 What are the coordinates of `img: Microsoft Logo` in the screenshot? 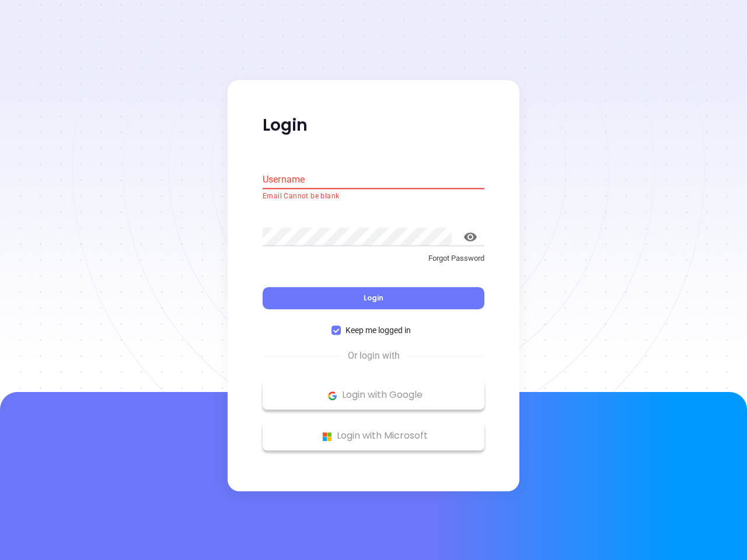 It's located at (327, 436).